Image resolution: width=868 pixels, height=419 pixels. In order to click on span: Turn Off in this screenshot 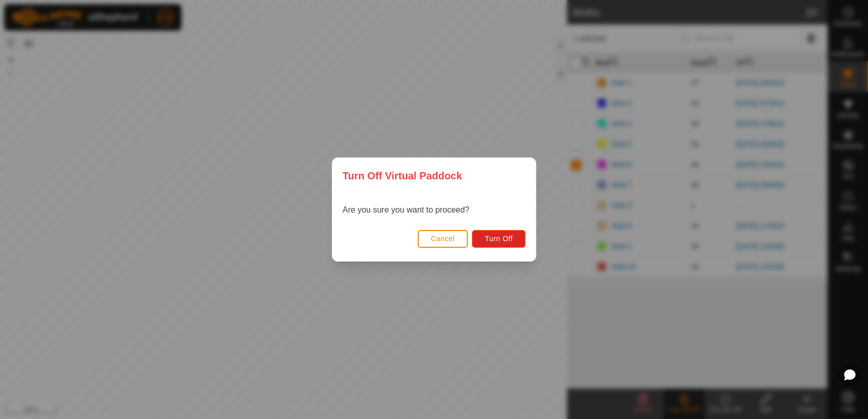, I will do `click(498, 239)`.